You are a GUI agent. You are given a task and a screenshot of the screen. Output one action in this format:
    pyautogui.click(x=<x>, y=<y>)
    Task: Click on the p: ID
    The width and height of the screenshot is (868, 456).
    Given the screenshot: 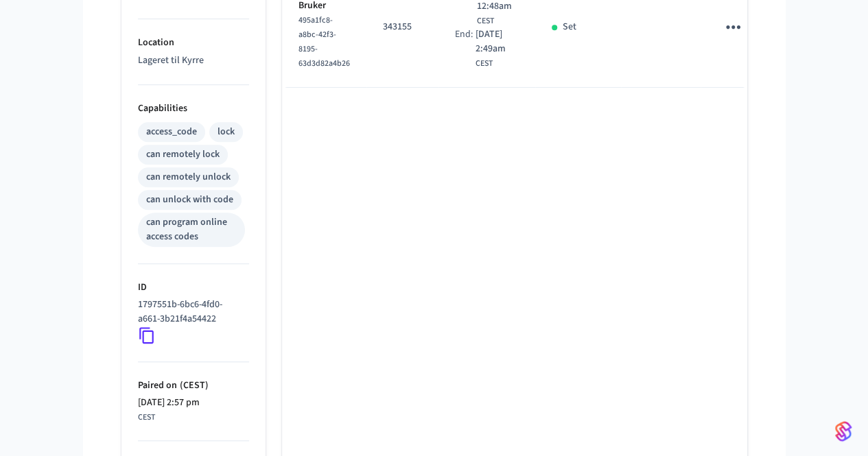 What is the action you would take?
    pyautogui.click(x=193, y=288)
    